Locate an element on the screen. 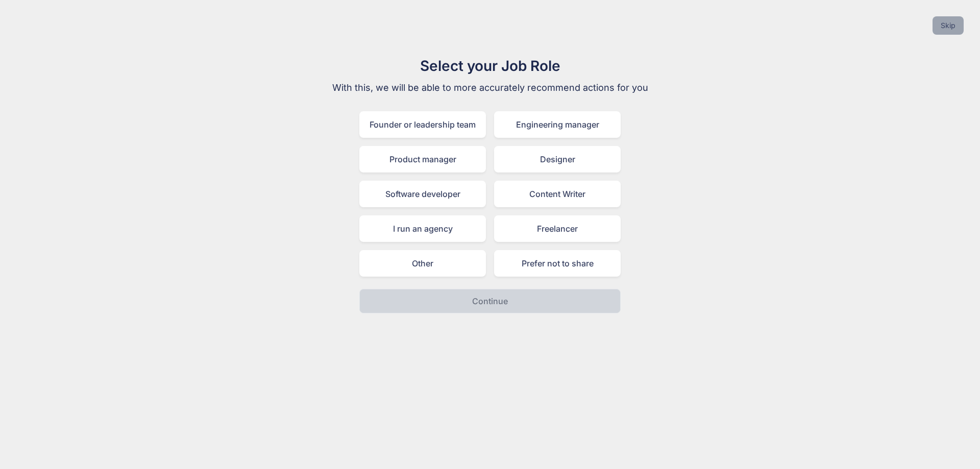  button: Skip is located at coordinates (948, 26).